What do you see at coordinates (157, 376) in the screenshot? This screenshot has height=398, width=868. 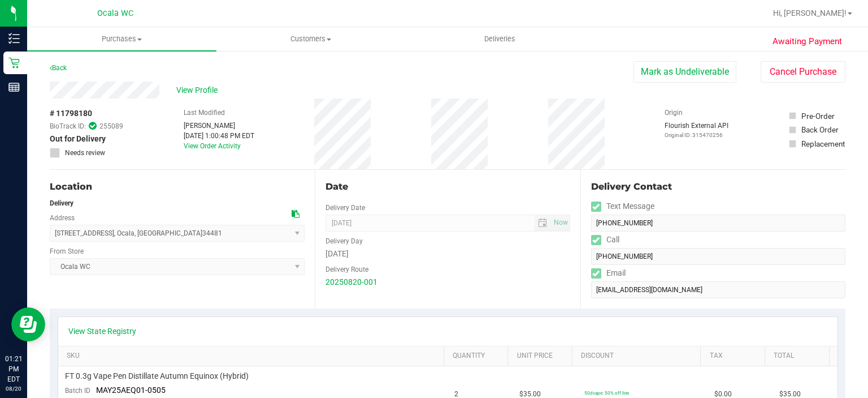 I see `span: FT 0.3g Vape Pen Distillate Autumn Equinox (Hybrid)` at bounding box center [157, 376].